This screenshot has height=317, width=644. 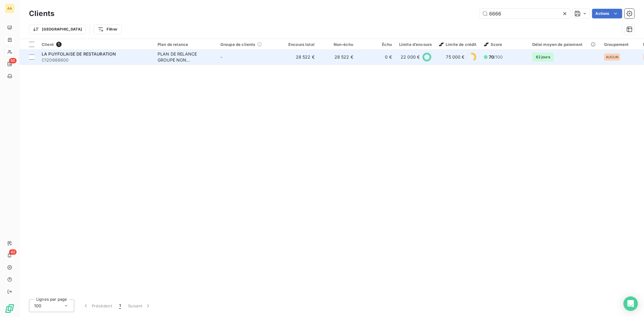 I want to click on div: PLAN DE RELANCE GROUPE NON AUTOMATIQUE, so click(x=185, y=57).